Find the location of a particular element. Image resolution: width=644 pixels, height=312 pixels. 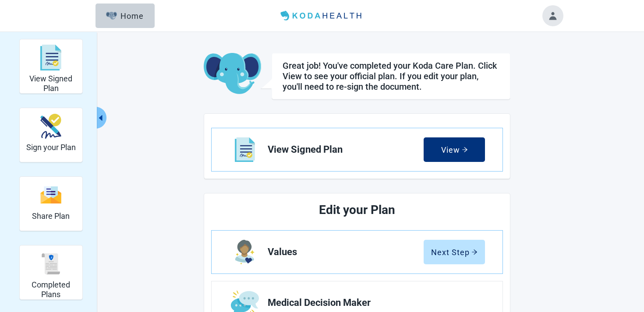

button: Viewarrow-right is located at coordinates (454, 150).